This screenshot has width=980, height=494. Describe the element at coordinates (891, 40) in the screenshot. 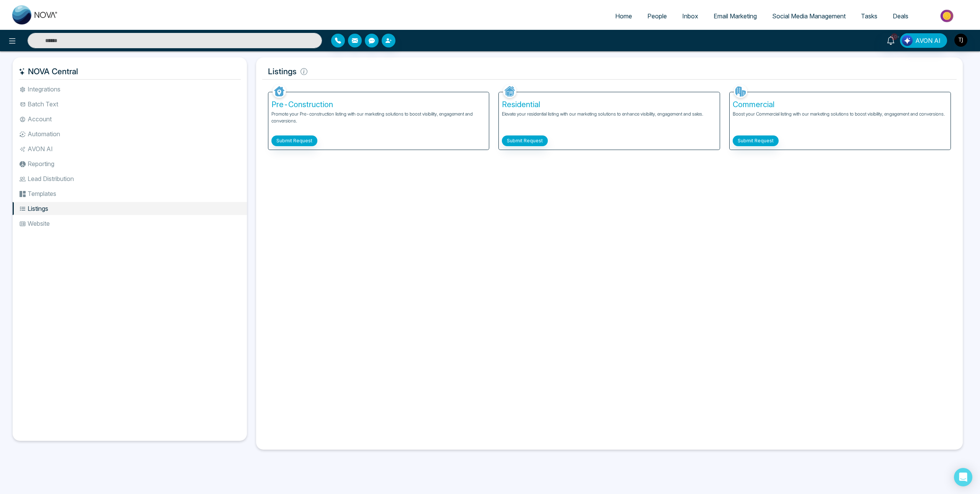

I see `a: 10+` at that location.